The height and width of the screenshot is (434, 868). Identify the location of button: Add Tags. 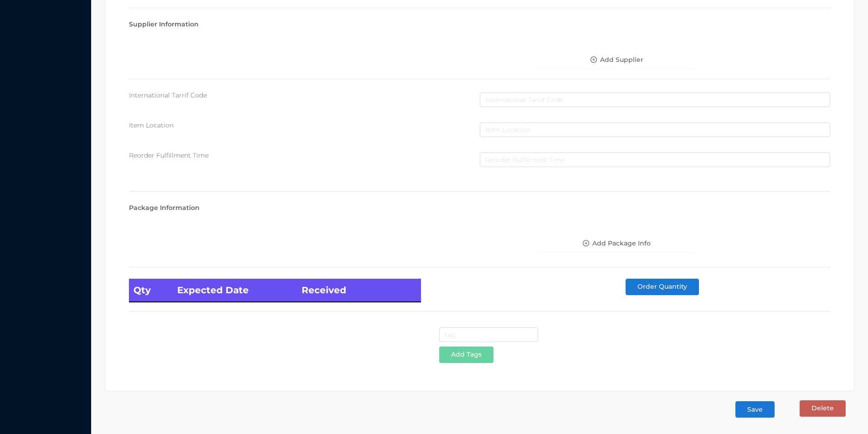
(466, 355).